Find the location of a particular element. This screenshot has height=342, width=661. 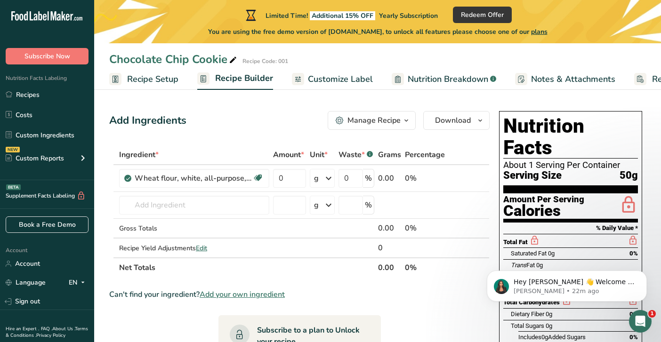

span: Ingredient is located at coordinates (139, 155).